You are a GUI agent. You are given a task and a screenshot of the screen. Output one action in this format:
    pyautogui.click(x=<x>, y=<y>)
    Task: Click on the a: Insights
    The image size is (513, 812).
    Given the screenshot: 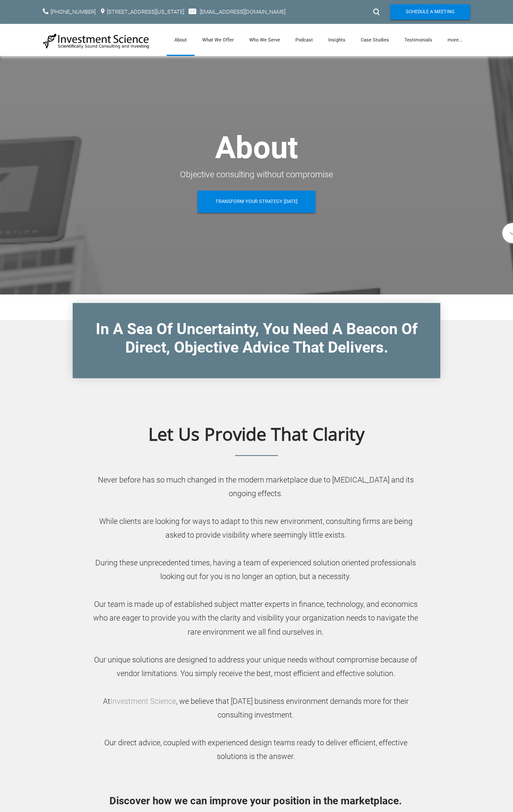 What is the action you would take?
    pyautogui.click(x=337, y=39)
    